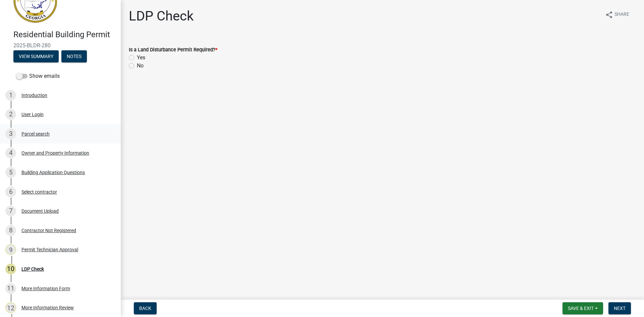  What do you see at coordinates (173, 50) in the screenshot?
I see `label: Is a Land Disturbance Permit Required?` at bounding box center [173, 50].